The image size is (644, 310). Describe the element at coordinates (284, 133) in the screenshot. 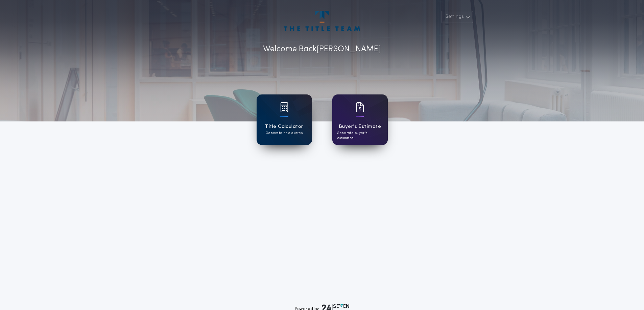

I see `p: Generate title quotes` at that location.